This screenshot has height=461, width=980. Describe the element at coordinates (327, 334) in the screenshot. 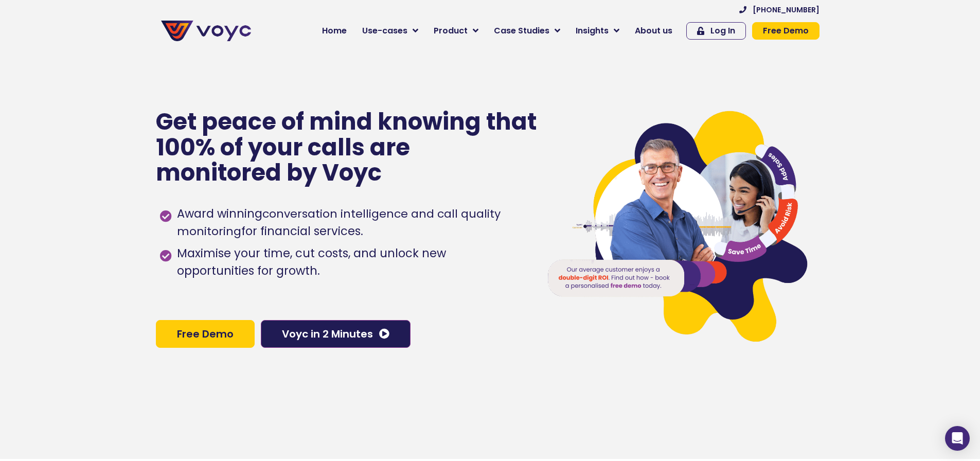

I see `span: Voyc in 2 Minutes` at that location.